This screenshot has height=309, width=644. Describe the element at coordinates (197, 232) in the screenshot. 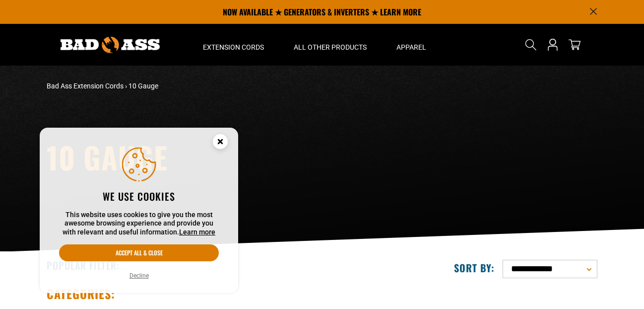

I see `a: Learn more` at that location.